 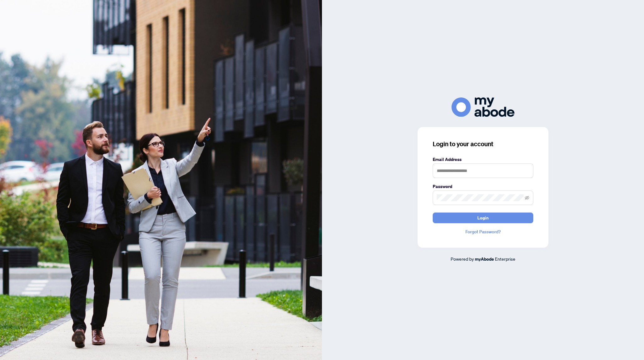 What do you see at coordinates (462, 258) in the screenshot?
I see `span: Powered by` at bounding box center [462, 258].